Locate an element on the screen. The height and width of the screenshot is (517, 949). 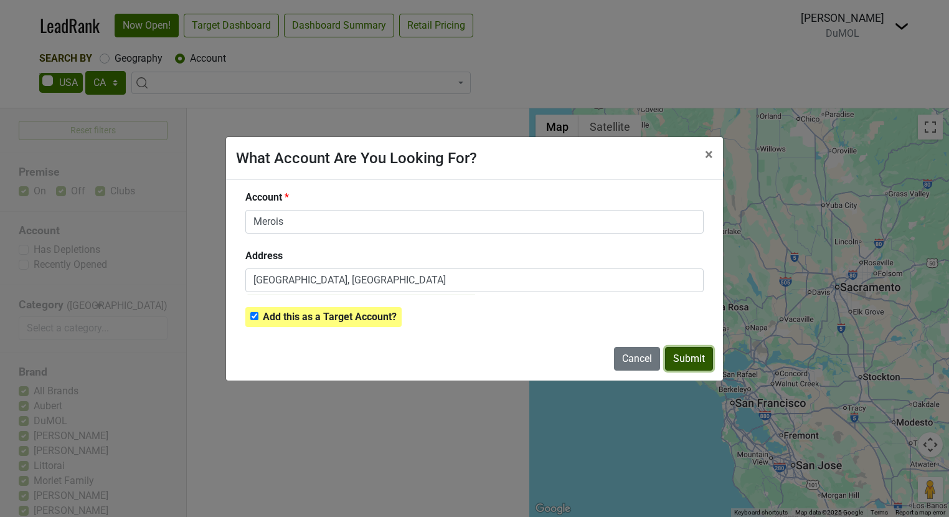
b: Address is located at coordinates (264, 255).